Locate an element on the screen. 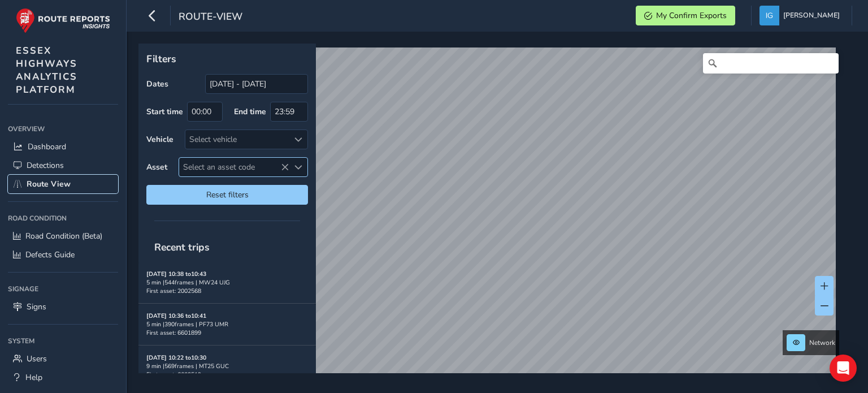 The width and height of the screenshot is (868, 393). a: Detections is located at coordinates (62, 165).